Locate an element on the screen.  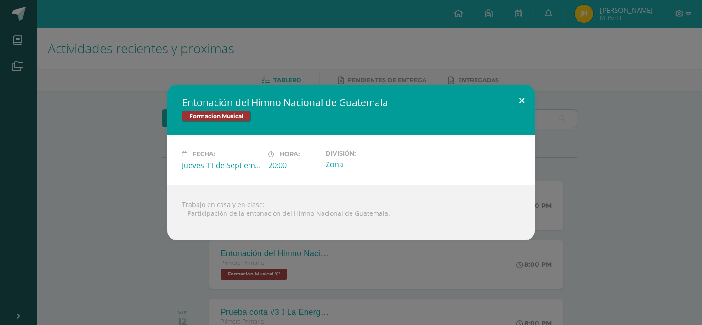
span: Fecha: is located at coordinates (204, 154).